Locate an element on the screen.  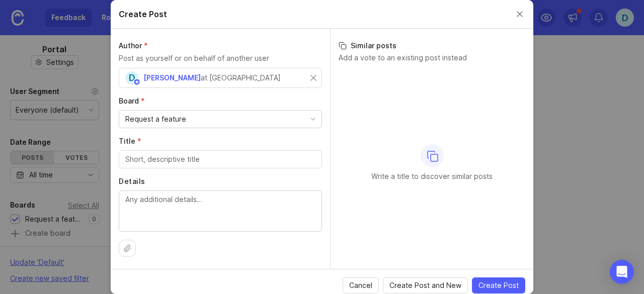
input: Short, descriptive title is located at coordinates (221, 159).